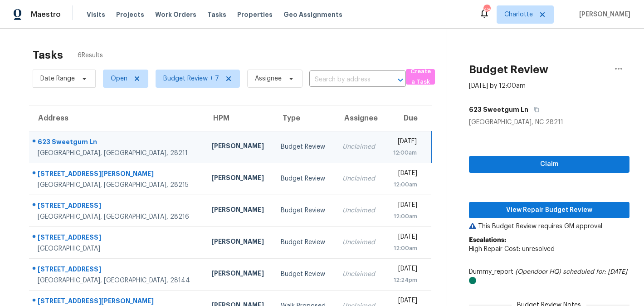 Image resolution: width=644 pixels, height=306 pixels. I want to click on div: 48, so click(487, 10).